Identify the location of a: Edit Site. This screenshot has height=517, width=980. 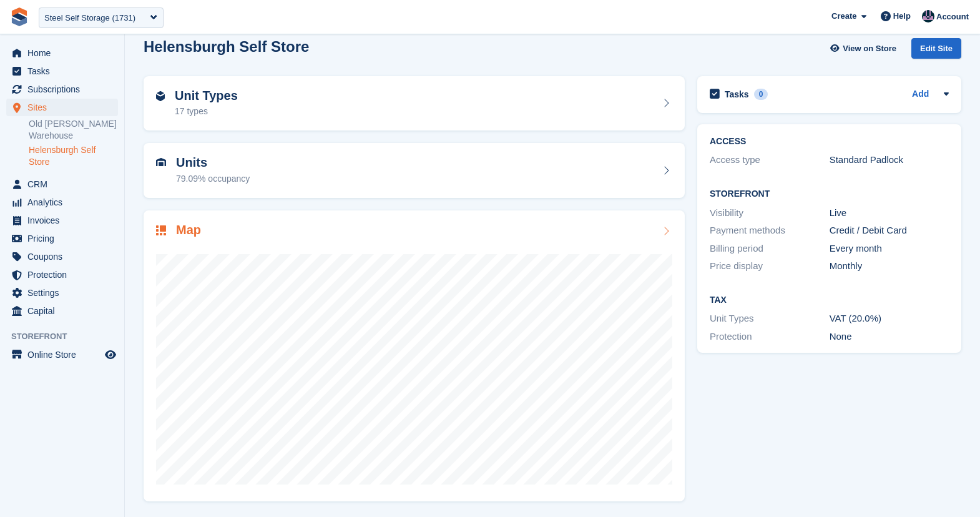
(937, 51).